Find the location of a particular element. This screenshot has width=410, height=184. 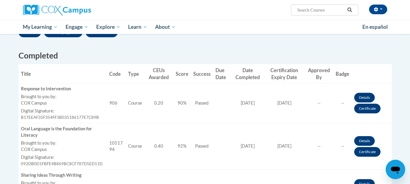

div: Main menu is located at coordinates (205, 27).